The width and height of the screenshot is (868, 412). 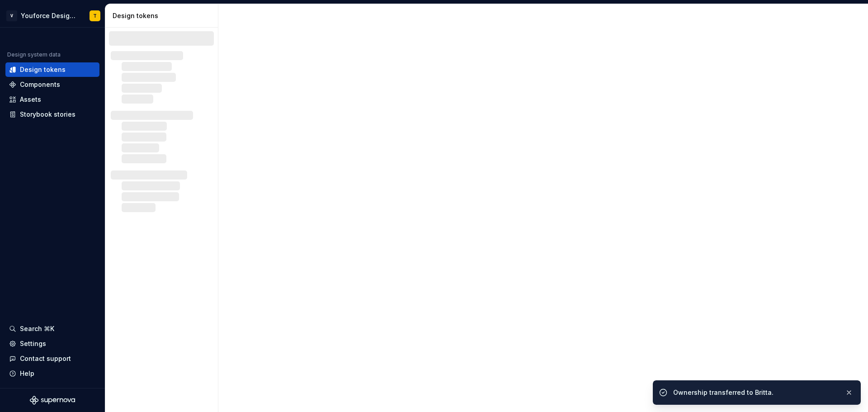 I want to click on div: Settings, so click(x=33, y=344).